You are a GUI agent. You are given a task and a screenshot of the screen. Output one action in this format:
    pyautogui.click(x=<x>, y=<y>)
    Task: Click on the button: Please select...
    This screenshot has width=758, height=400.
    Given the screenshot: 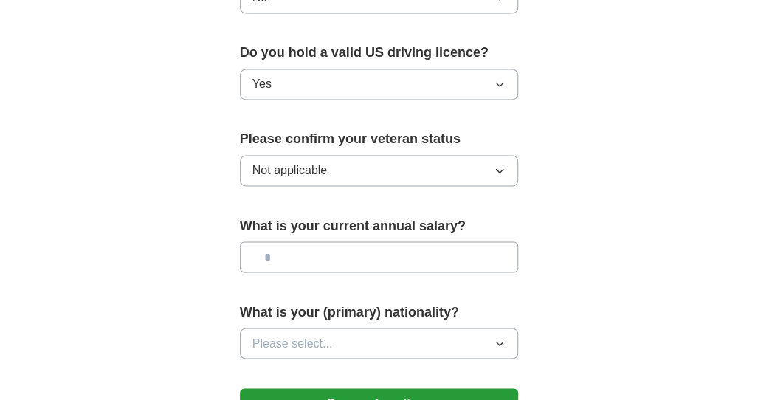 What is the action you would take?
    pyautogui.click(x=379, y=343)
    